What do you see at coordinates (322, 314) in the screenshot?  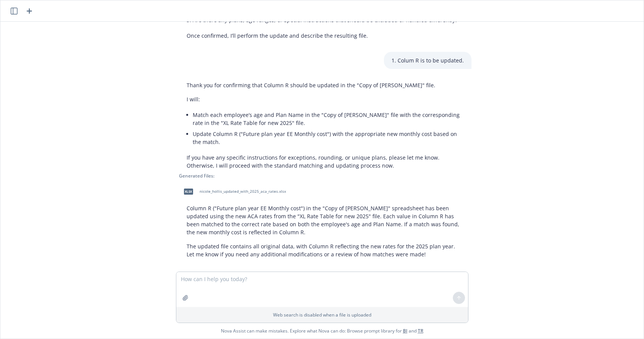 I see `p: Web search is disabled when a file is uploaded` at bounding box center [322, 314].